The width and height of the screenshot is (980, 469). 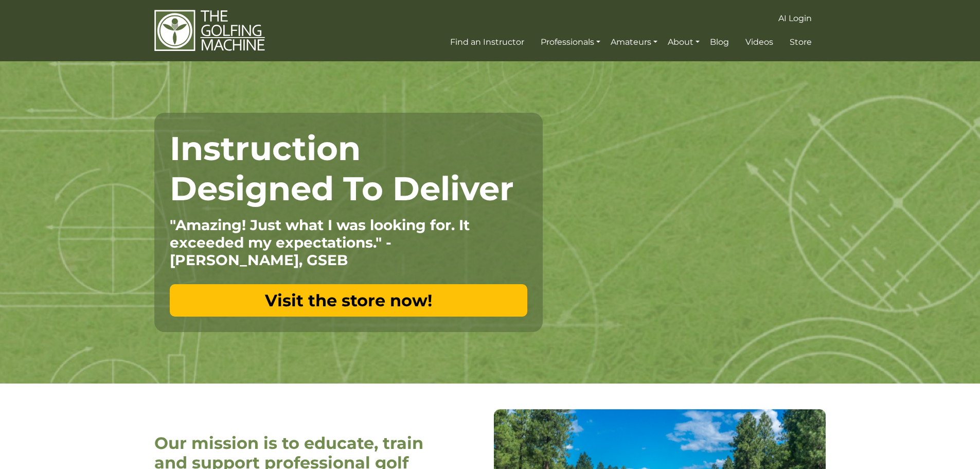 I want to click on h1: Instruction Designed To Deliver, so click(x=348, y=168).